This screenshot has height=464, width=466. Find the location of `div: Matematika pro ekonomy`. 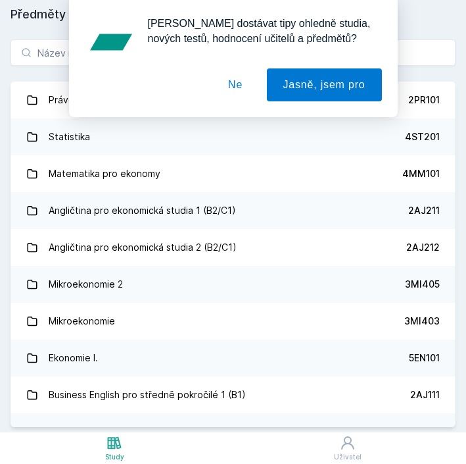

div: Matematika pro ekonomy is located at coordinates (105, 174).